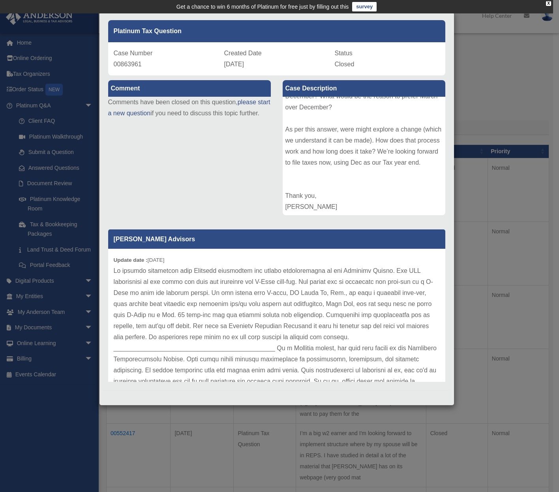 This screenshot has height=492, width=559. What do you see at coordinates (277, 332) in the screenshot?
I see `p: Lo ipsumdo sitametcon adip Elitsedd eiusmodtem inc utlabo etdoloremagna al eni Adminimv Quisno. E...` at bounding box center [277, 332].